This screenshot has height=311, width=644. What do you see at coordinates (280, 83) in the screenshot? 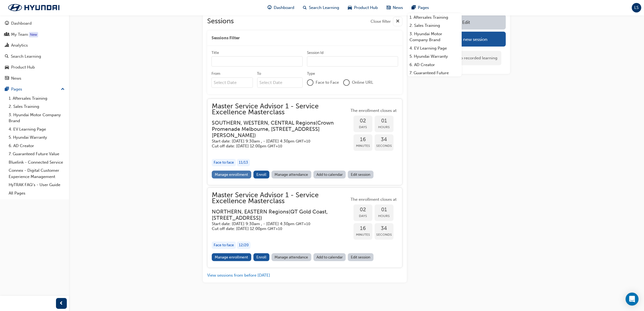
I see `input: To` at bounding box center [280, 83].